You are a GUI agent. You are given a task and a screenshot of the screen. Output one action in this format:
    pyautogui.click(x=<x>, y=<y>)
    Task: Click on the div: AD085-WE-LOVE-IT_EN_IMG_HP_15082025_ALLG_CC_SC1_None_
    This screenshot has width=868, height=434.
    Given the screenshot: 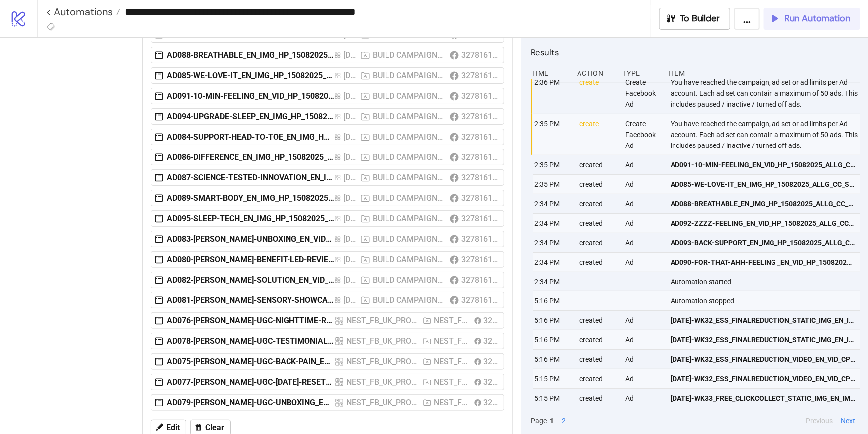 What is the action you would take?
    pyautogui.click(x=250, y=75)
    